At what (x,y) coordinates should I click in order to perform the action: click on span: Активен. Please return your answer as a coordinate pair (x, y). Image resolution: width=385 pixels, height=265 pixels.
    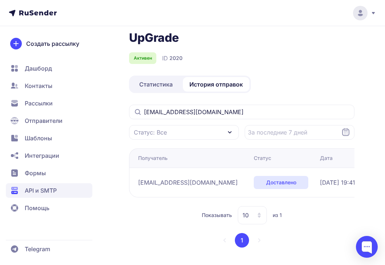
    Looking at the image, I should click on (143, 58).